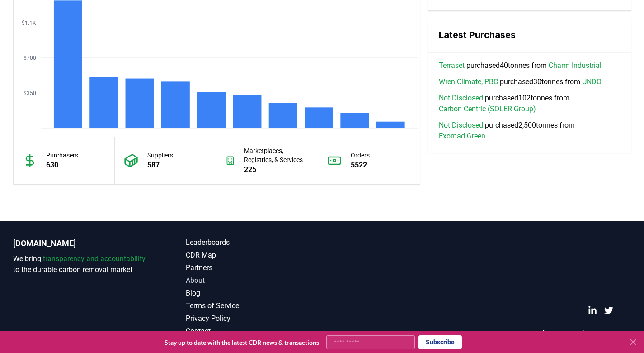 The height and width of the screenshot is (353, 644). What do you see at coordinates (468, 82) in the screenshot?
I see `a: Wren Climate, PBC` at bounding box center [468, 82].